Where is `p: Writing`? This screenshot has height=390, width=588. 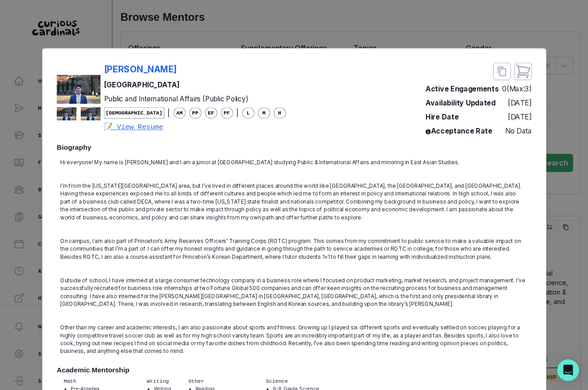 p: Writing is located at coordinates (159, 382).